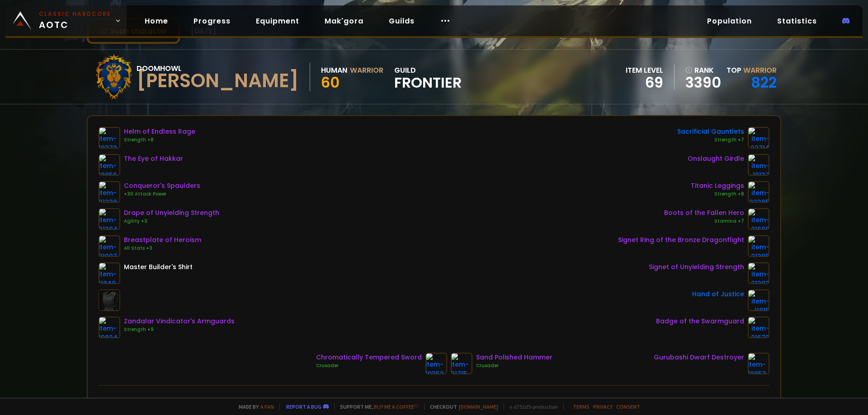 The width and height of the screenshot is (868, 415). Describe the element at coordinates (367, 70) in the screenshot. I see `div: Warrior` at that location.